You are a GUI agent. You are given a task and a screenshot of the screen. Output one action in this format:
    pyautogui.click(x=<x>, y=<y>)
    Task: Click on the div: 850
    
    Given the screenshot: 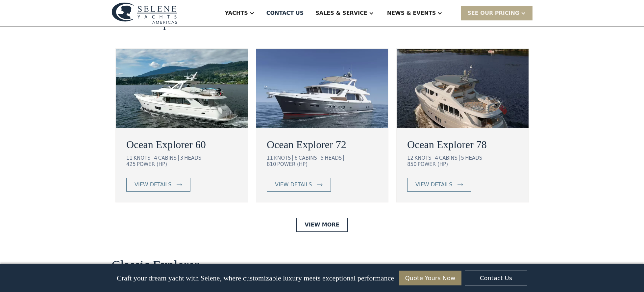 What is the action you would take?
    pyautogui.click(x=412, y=164)
    